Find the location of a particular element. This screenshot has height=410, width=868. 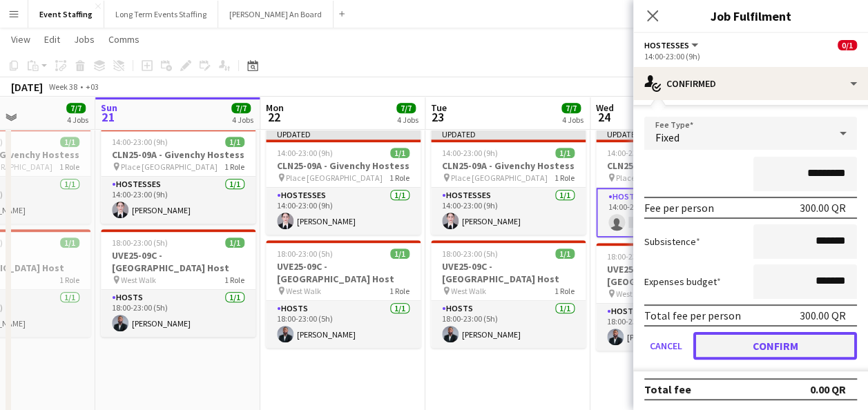

button: Hostesses is located at coordinates (672, 45).